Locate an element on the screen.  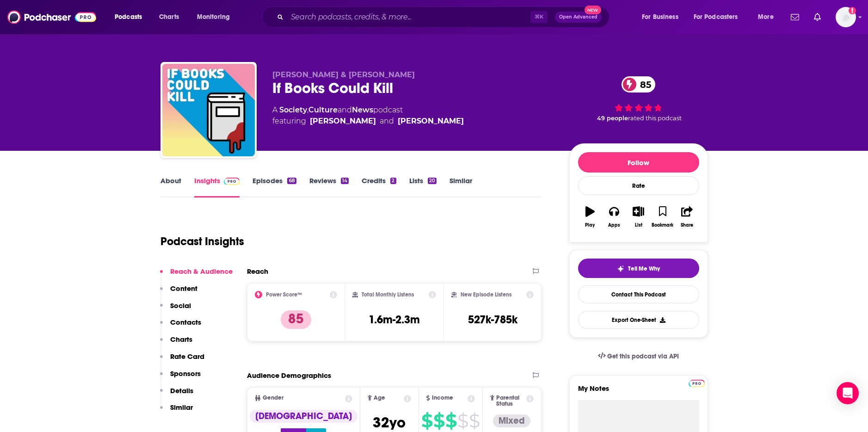
button: List is located at coordinates (638, 217).